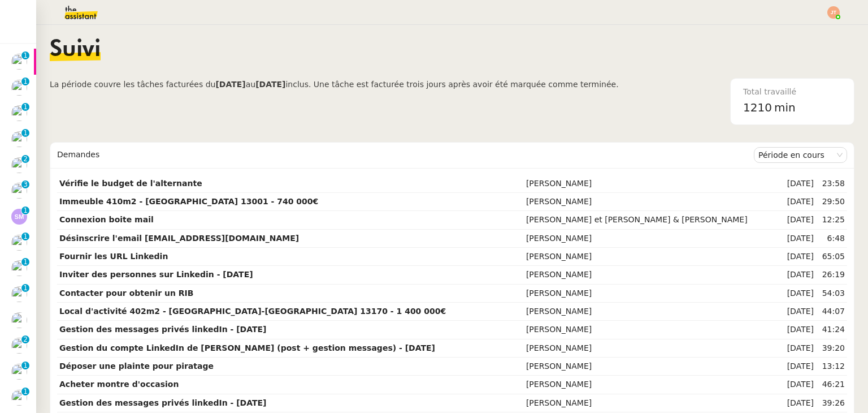  Describe the element at coordinates (831, 349) in the screenshot. I see `td: 39:20` at that location.